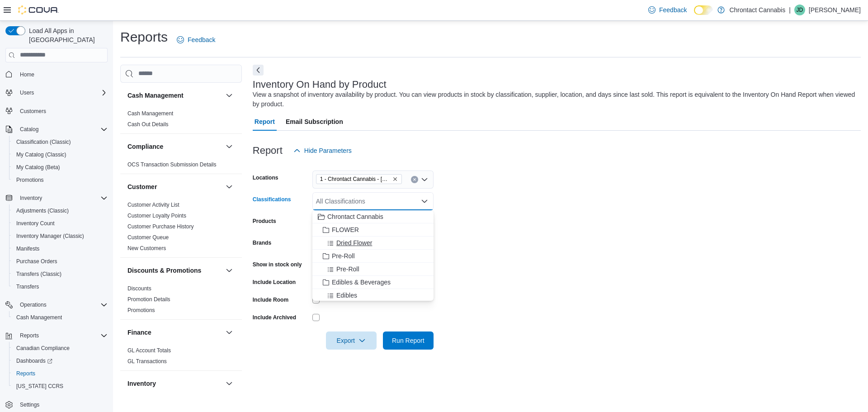 This screenshot has width=868, height=412. I want to click on a: Discounts, so click(139, 288).